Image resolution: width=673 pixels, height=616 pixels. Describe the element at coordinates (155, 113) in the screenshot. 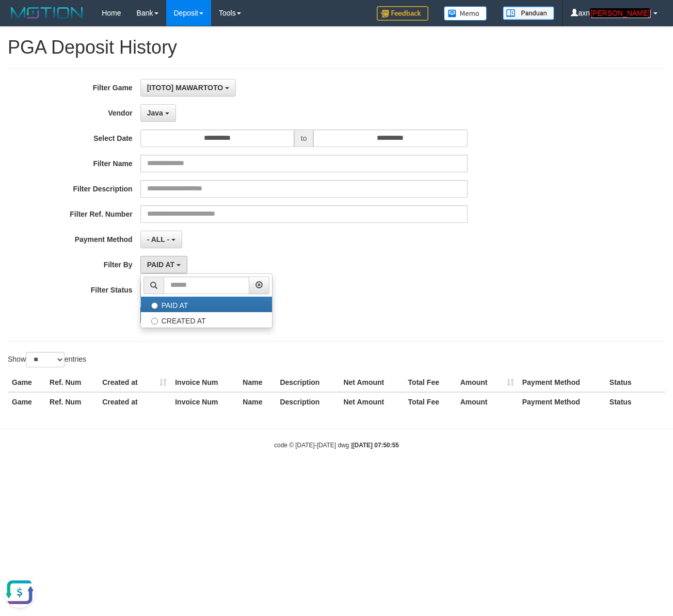

I see `span: Java` at that location.